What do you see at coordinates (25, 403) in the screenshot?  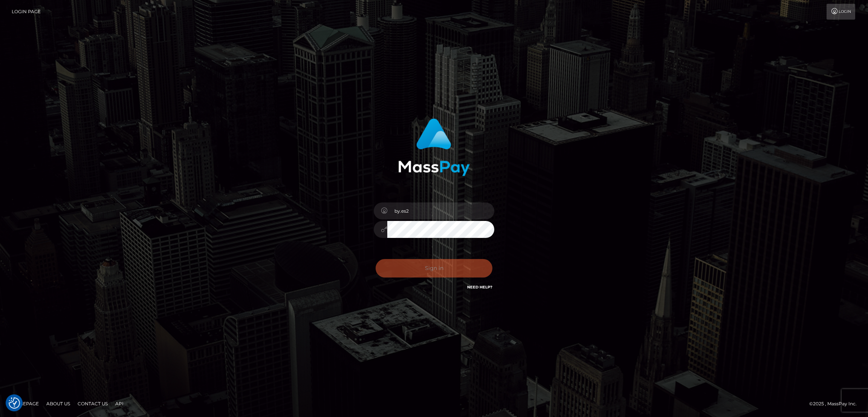 I see `a: Homepage` at bounding box center [25, 403].